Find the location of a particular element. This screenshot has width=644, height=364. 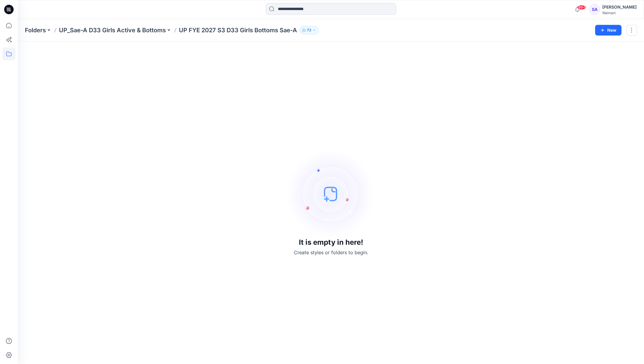

p: UP_Sae-A D33 Girls Active & Bottoms is located at coordinates (112, 30).